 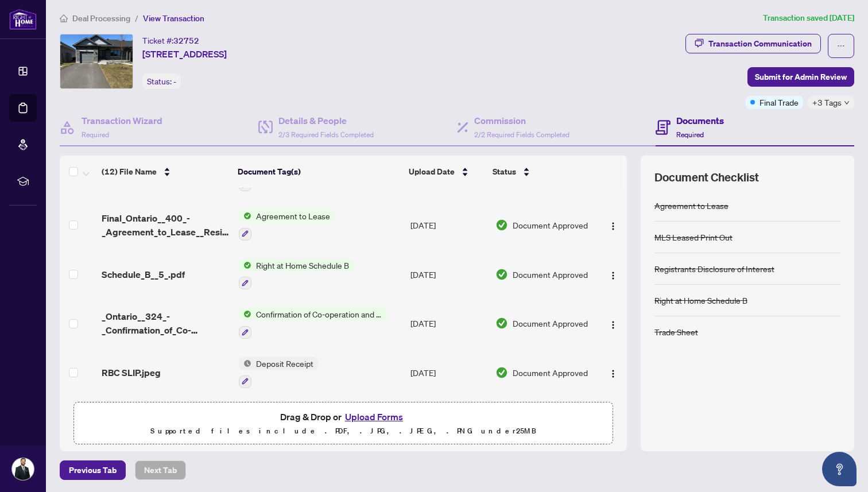 I want to click on span: Previous Tab, so click(x=92, y=471).